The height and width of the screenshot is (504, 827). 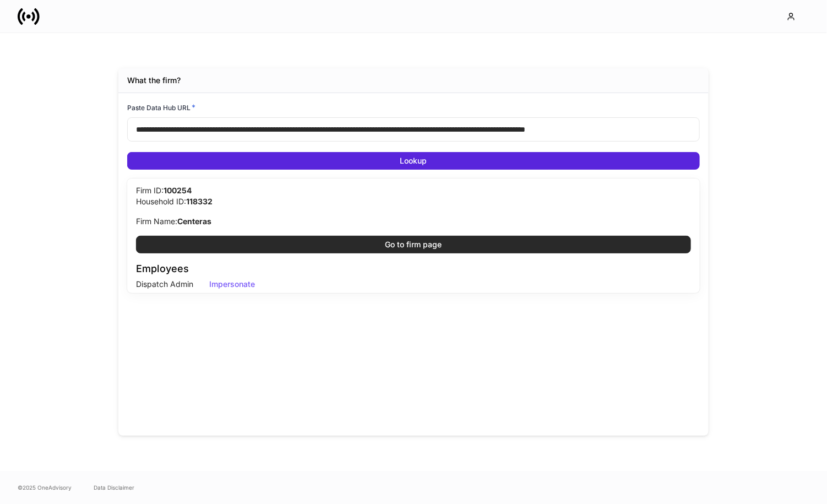 I want to click on p: Household ID:, so click(x=414, y=201).